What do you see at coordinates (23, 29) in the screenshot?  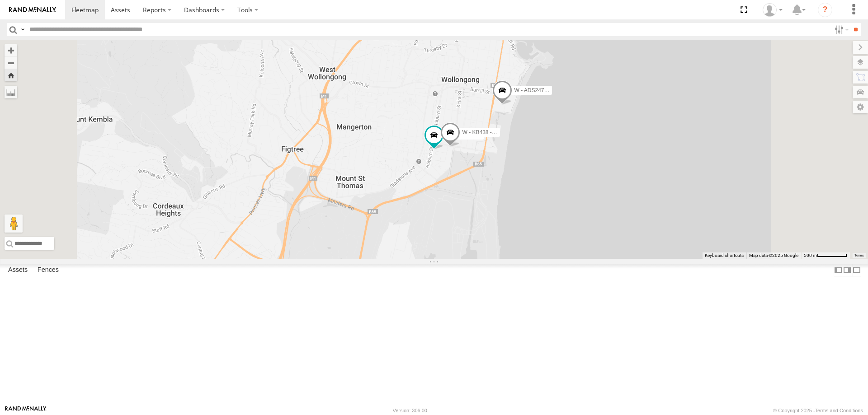 I see `label: Search Query` at bounding box center [23, 29].